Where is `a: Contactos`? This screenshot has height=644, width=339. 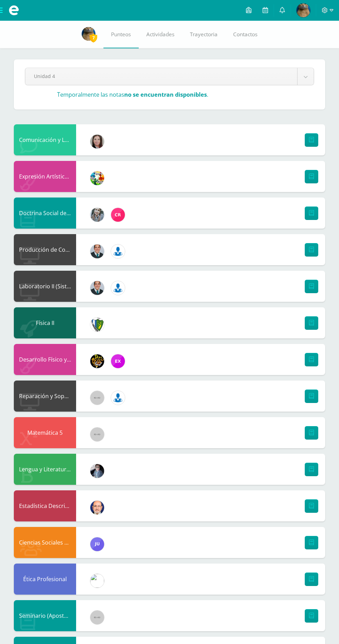
a: Contactos is located at coordinates (245, 35).